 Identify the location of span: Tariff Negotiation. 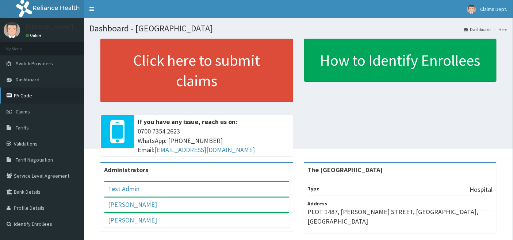
(34, 160).